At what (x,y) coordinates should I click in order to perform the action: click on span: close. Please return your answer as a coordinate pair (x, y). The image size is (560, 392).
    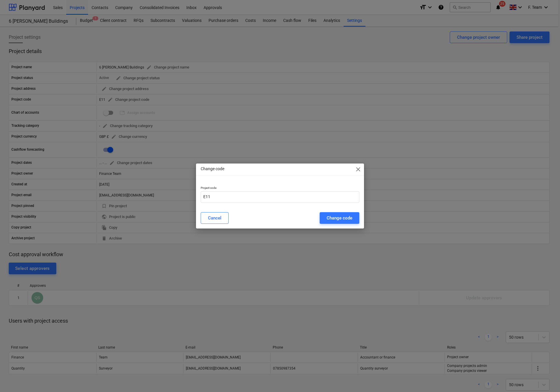
    Looking at the image, I should click on (358, 169).